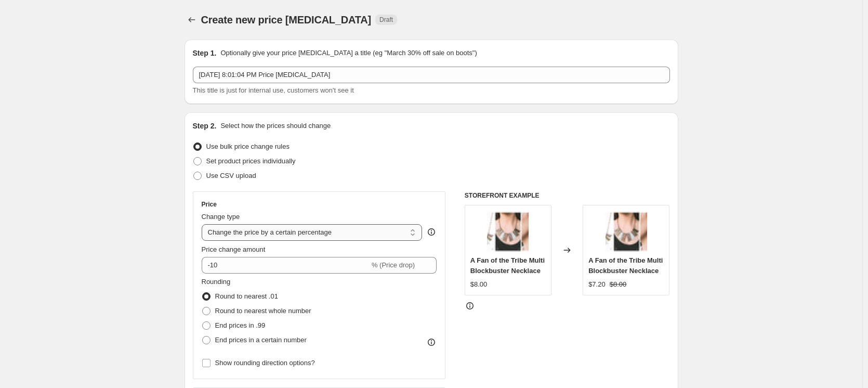 The image size is (868, 388). What do you see at coordinates (479, 285) in the screenshot?
I see `div: $8.00` at bounding box center [479, 285].